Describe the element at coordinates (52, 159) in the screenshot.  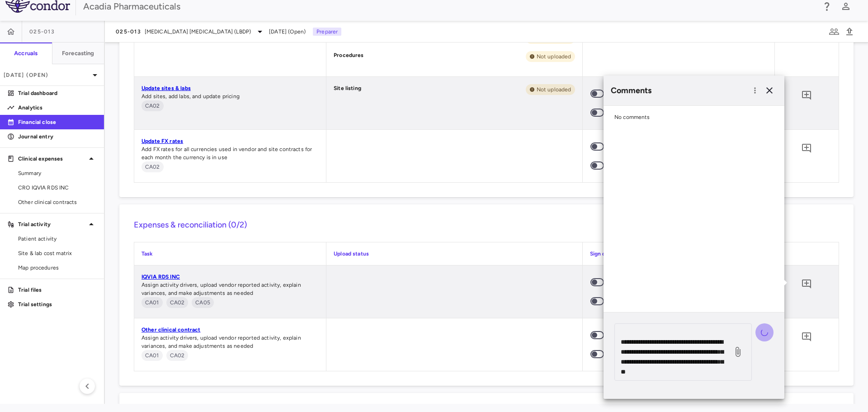
I see `p: Clinical expenses` at that location.